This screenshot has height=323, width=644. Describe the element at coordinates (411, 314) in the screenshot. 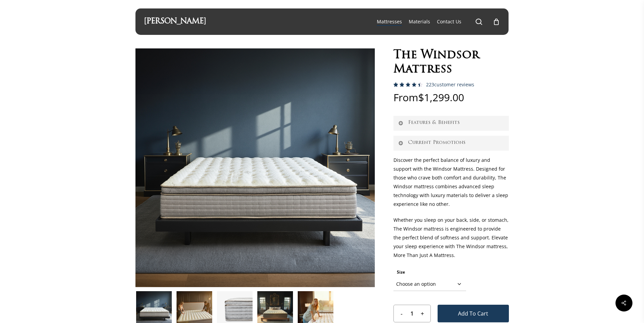

I see `input: Product quantity` at that location.